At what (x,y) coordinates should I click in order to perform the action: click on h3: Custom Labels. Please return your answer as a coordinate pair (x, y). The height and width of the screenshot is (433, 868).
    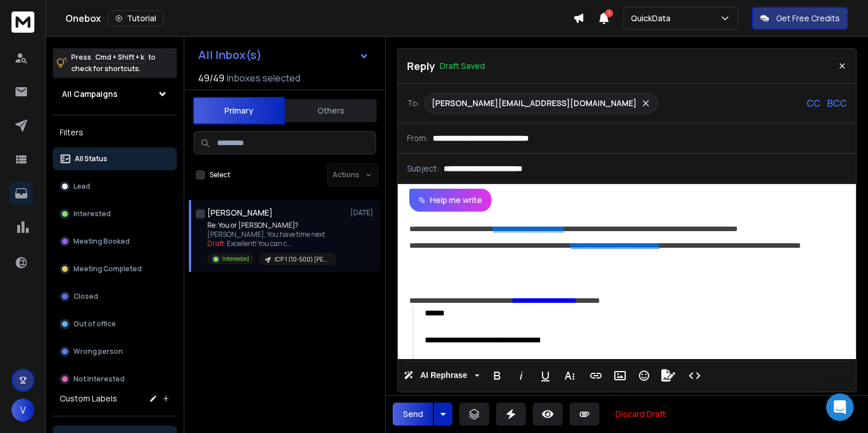
    Looking at the image, I should click on (88, 399).